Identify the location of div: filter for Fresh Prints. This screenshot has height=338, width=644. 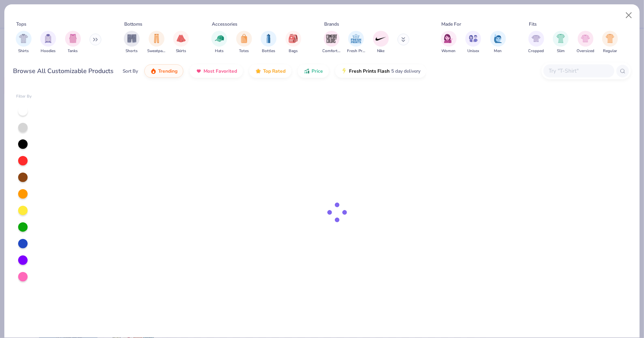
(356, 42).